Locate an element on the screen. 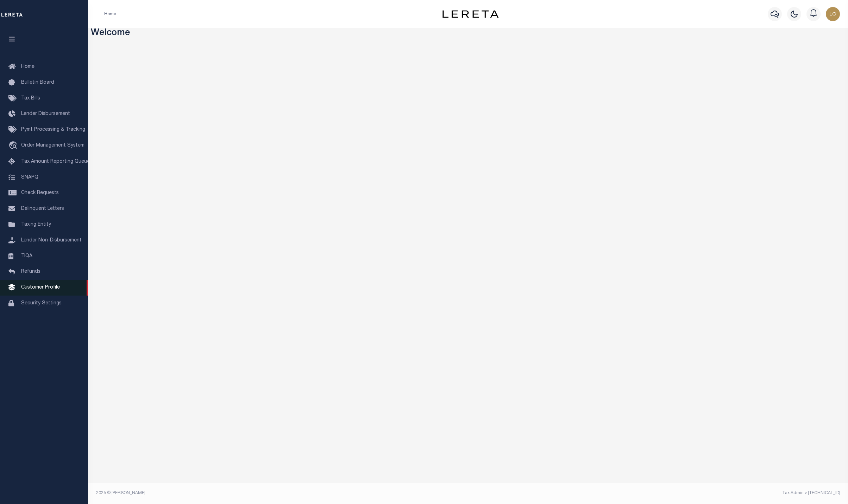 Image resolution: width=848 pixels, height=504 pixels. span: Lender Disbursement is located at coordinates (45, 113).